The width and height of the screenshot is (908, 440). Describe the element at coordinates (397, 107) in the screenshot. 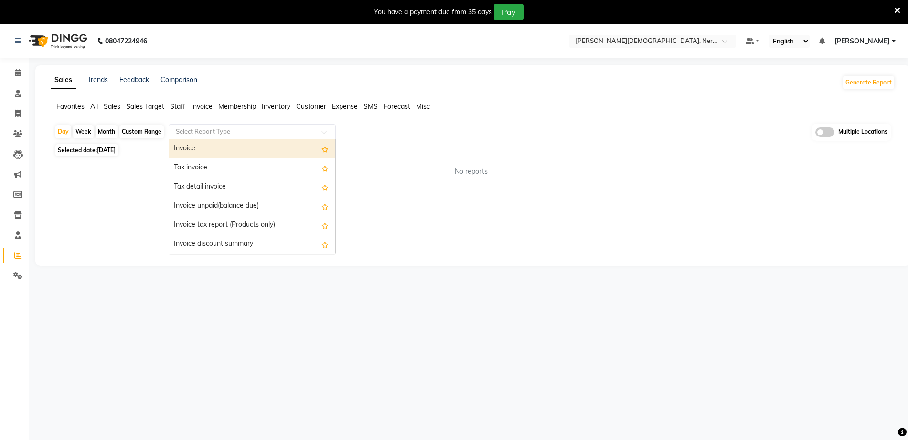

I see `span: Forecast` at that location.